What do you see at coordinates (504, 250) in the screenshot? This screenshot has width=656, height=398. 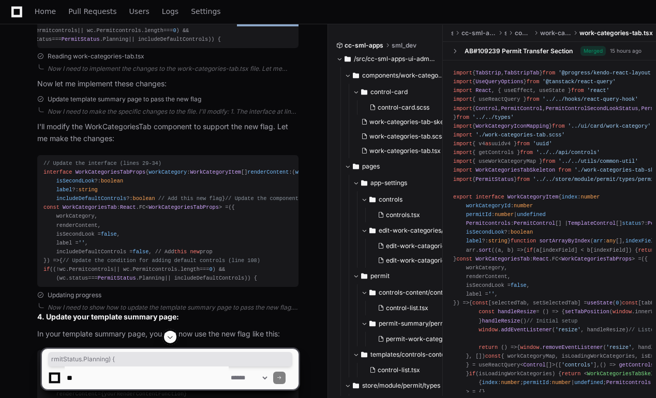 I see `span: a, b` at bounding box center [504, 250].